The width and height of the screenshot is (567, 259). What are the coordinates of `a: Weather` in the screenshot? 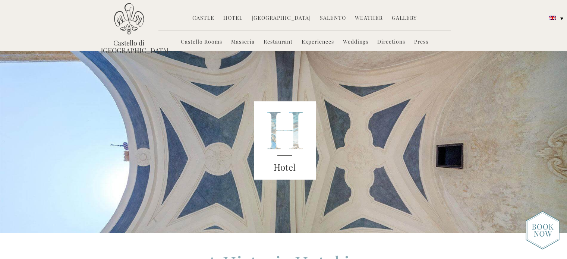 It's located at (369, 18).